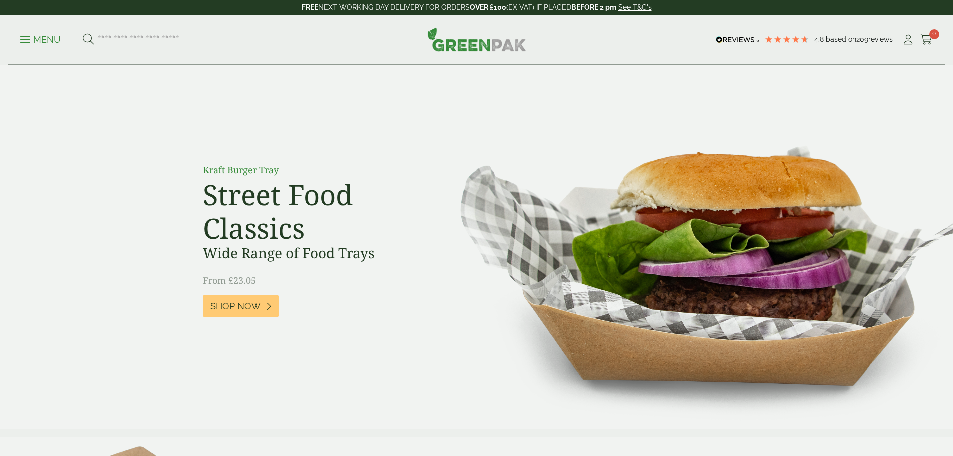 The height and width of the screenshot is (456, 953). What do you see at coordinates (691, 247) in the screenshot?
I see `img: Street Food Classics` at bounding box center [691, 247].